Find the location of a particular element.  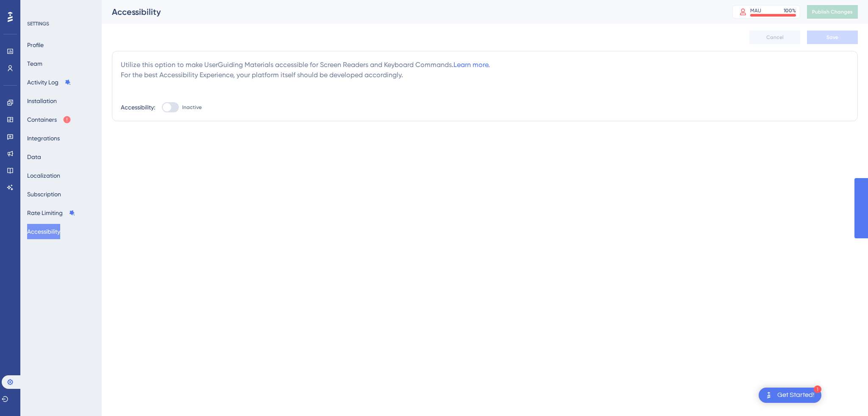

div: Accessibility is located at coordinates (411, 12).